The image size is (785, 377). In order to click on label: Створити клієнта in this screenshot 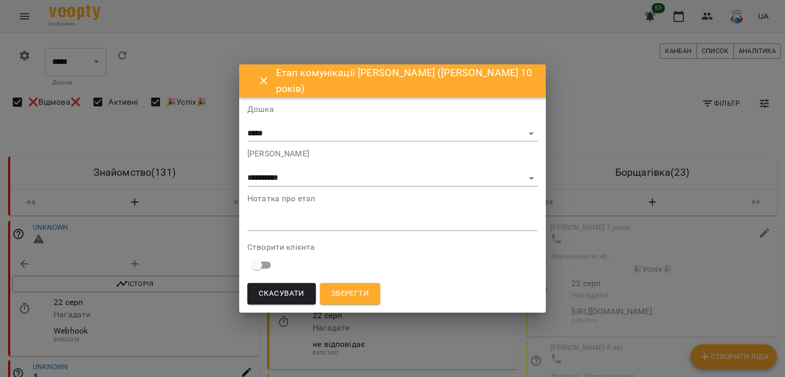, I will do `click(393, 247)`.